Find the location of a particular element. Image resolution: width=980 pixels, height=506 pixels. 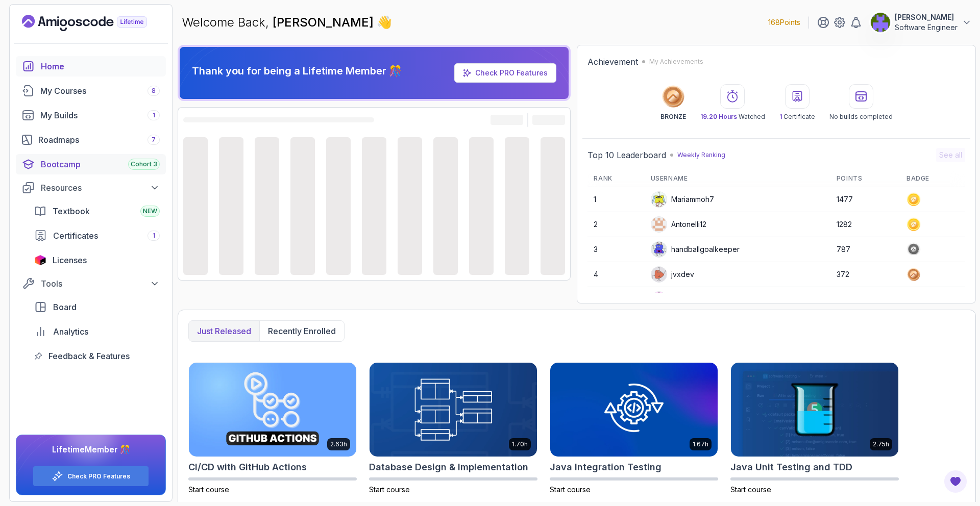

div: Mariammoh7 is located at coordinates (683, 199).